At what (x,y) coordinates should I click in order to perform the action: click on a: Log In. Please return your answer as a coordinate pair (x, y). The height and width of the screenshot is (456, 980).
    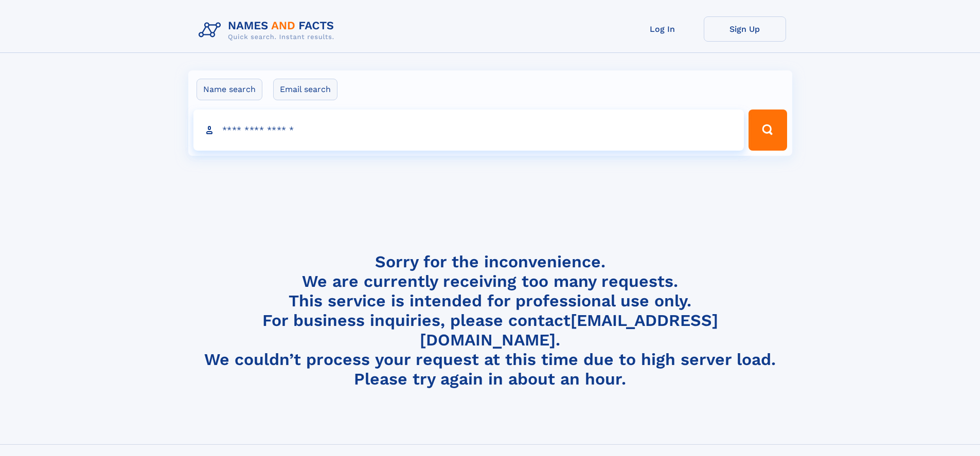
    Looking at the image, I should click on (663, 29).